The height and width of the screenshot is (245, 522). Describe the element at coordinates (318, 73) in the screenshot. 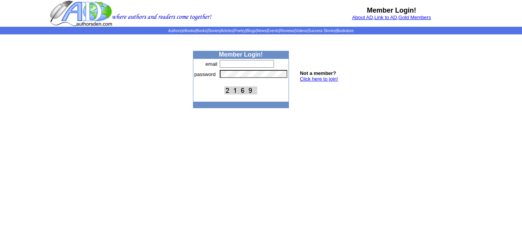

I see `b: Not a member?` at that location.